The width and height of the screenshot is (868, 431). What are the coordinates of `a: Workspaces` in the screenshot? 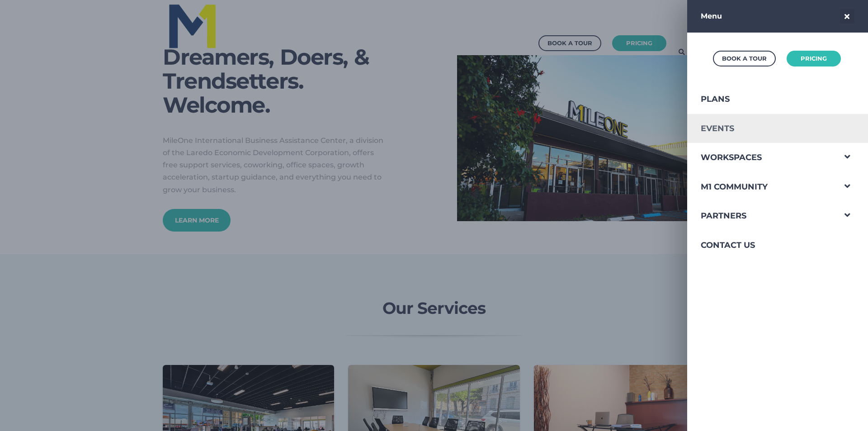 It's located at (761, 157).